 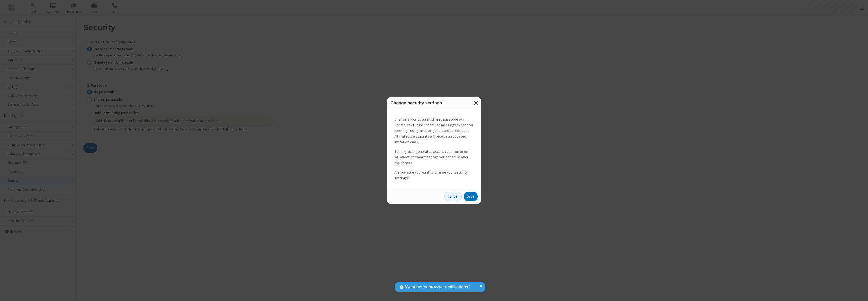 I want to click on strong: new, so click(x=420, y=157).